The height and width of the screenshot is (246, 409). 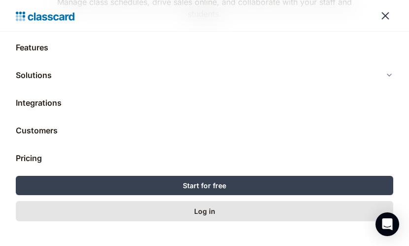 What do you see at coordinates (205, 47) in the screenshot?
I see `a: Features` at bounding box center [205, 47].